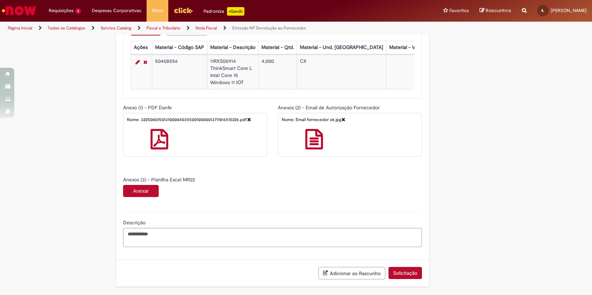  Describe the element at coordinates (141, 191) in the screenshot. I see `button: Anexar` at that location.